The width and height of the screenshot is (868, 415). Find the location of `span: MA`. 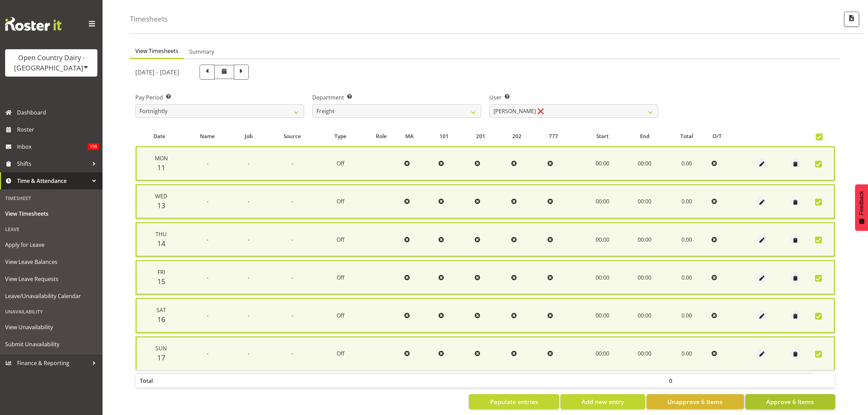

span: MA is located at coordinates (409, 136).